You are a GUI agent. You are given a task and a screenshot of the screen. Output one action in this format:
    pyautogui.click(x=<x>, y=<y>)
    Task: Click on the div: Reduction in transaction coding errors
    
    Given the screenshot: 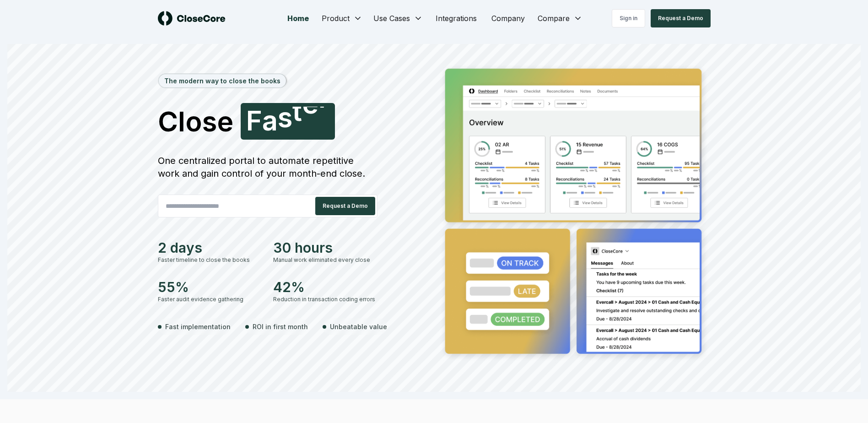 What is the action you would take?
    pyautogui.click(x=325, y=299)
    